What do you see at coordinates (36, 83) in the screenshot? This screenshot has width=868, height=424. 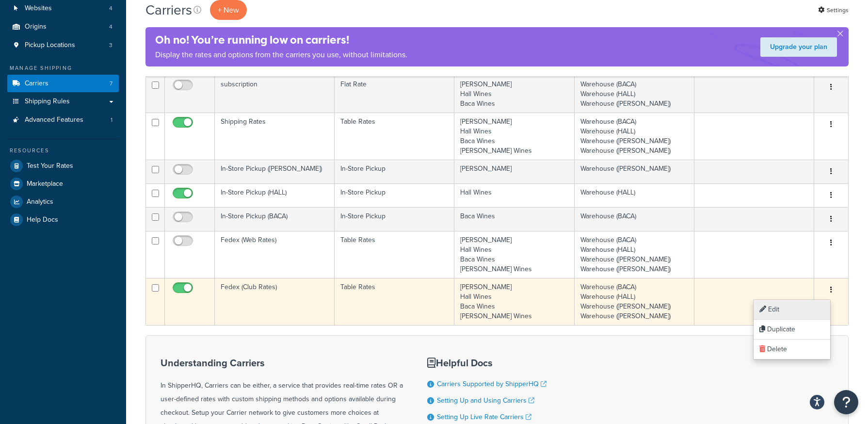 I see `span: Carriers` at bounding box center [36, 83].